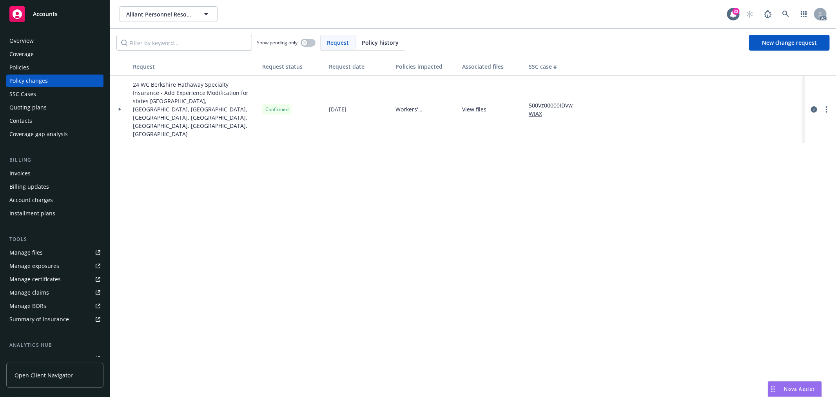 The width and height of the screenshot is (836, 397). I want to click on span: New change request, so click(789, 42).